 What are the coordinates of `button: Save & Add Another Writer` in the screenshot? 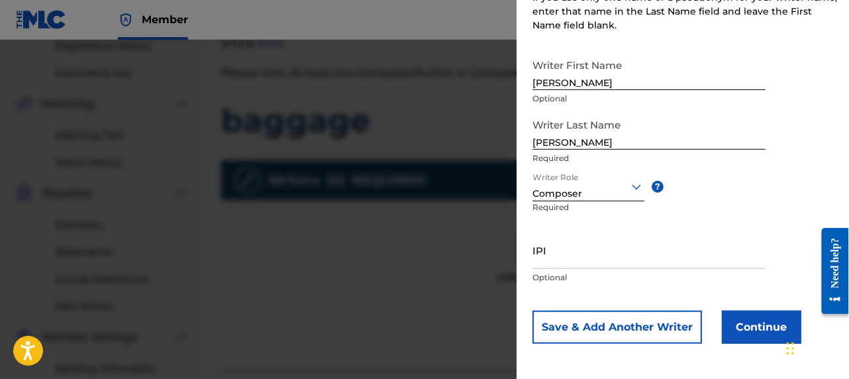 It's located at (617, 327).